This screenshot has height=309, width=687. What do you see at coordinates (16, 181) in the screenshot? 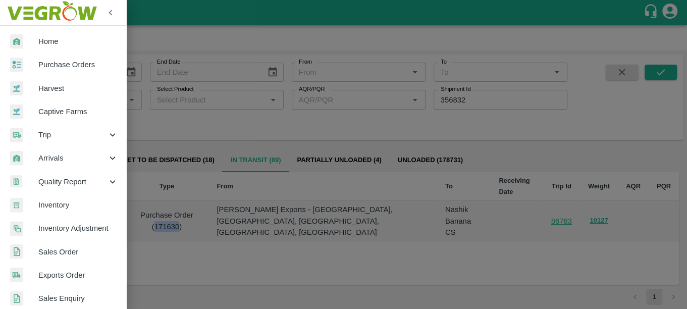
I see `img: qualityReport` at bounding box center [16, 181].